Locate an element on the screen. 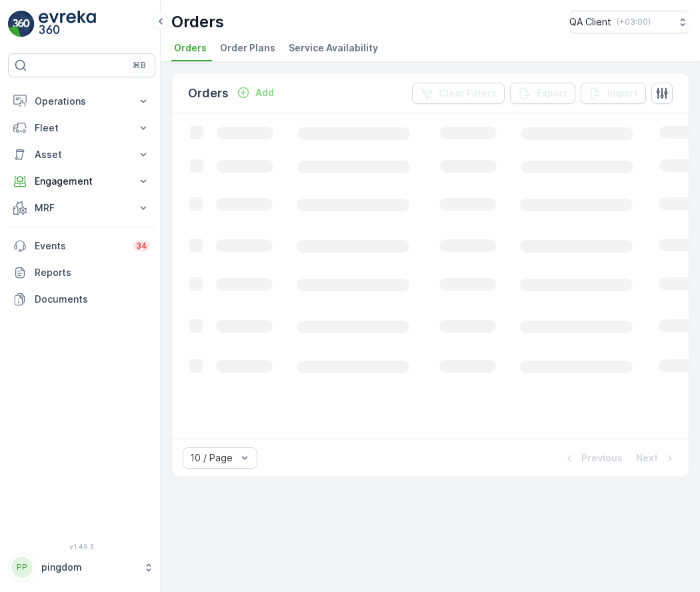 Image resolution: width=700 pixels, height=592 pixels. p: pingdom is located at coordinates (89, 567).